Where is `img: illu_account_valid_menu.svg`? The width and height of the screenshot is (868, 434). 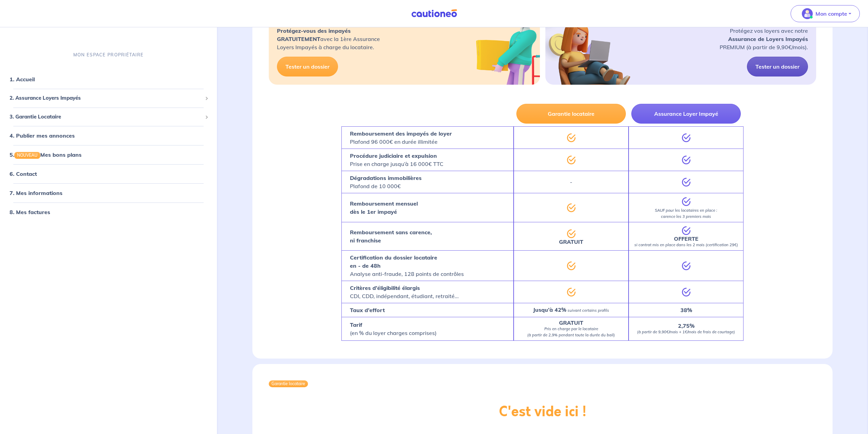 img: illu_account_valid_menu.svg is located at coordinates (808, 14).